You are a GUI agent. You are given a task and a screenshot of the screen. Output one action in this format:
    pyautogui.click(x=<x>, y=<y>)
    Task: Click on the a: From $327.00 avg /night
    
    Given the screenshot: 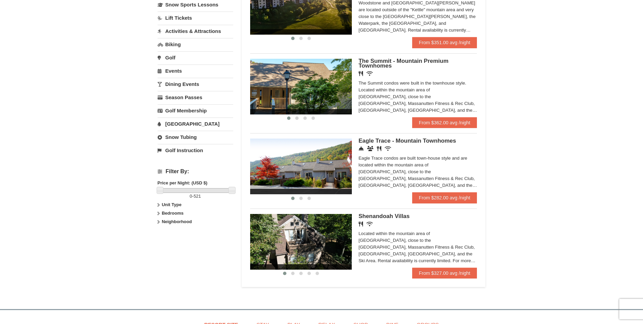 What is the action you would take?
    pyautogui.click(x=445, y=273)
    